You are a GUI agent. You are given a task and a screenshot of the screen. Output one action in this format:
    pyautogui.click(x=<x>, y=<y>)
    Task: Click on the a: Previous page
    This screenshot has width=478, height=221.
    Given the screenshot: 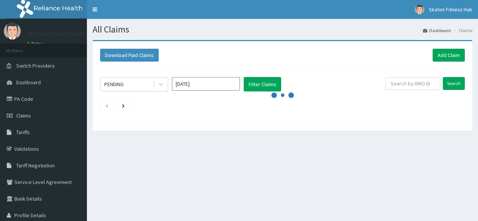 What is the action you would take?
    pyautogui.click(x=107, y=105)
    